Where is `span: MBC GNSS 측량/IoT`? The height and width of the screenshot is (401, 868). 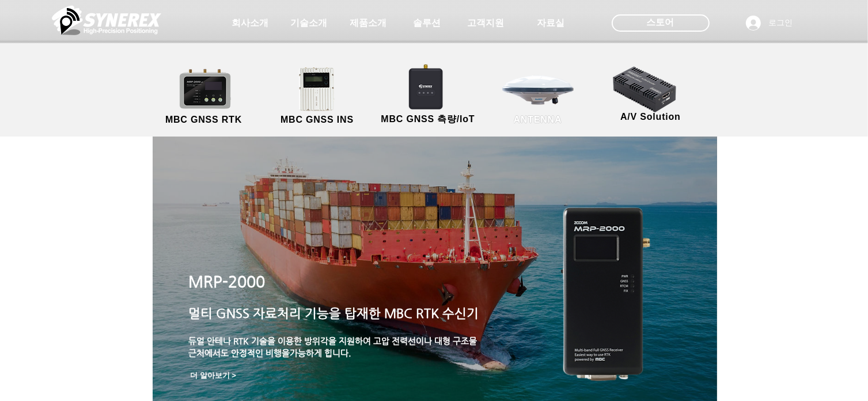 span: MBC GNSS 측량/IoT is located at coordinates (427, 119).